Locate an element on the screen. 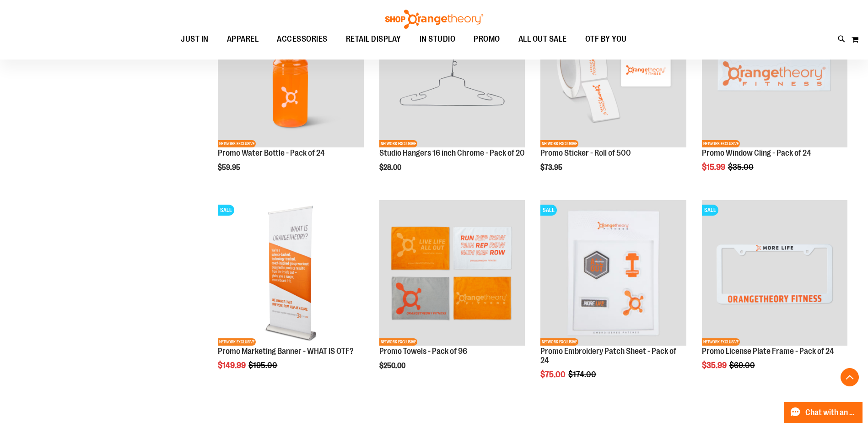 Image resolution: width=868 pixels, height=423 pixels. span: ALL OUT SALE is located at coordinates (542, 39).